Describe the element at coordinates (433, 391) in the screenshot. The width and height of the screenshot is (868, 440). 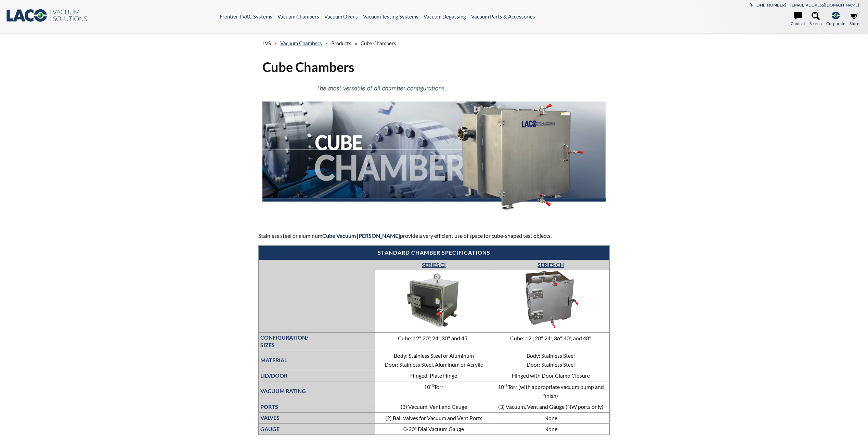
I see `td: 10 Torr` at that location.